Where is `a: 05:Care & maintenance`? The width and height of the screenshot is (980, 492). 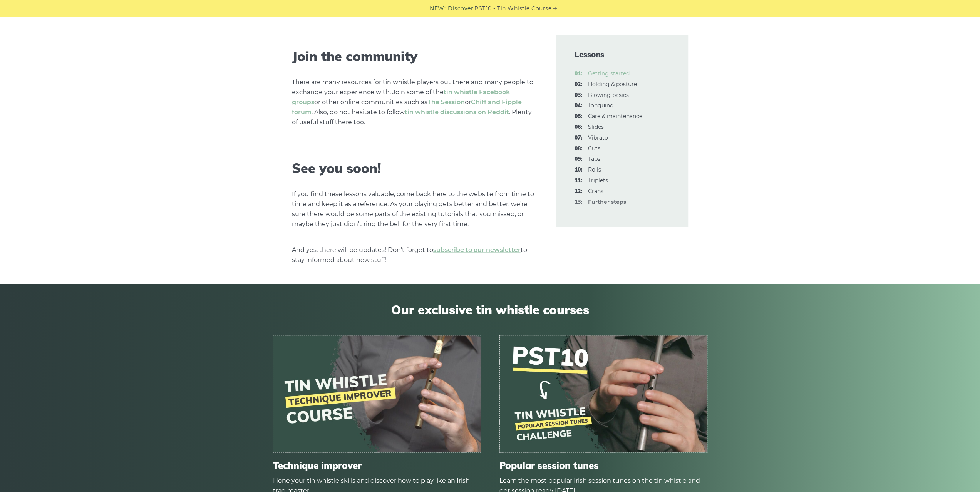 a: 05:Care & maintenance is located at coordinates (615, 117).